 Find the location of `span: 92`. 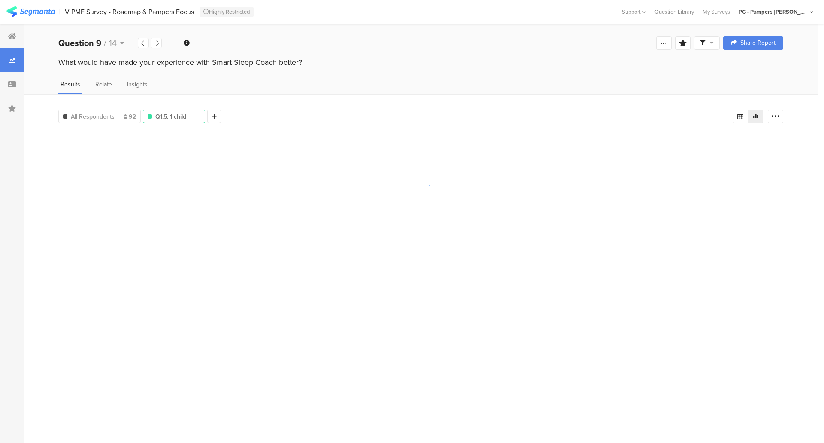

span: 92 is located at coordinates (130, 116).